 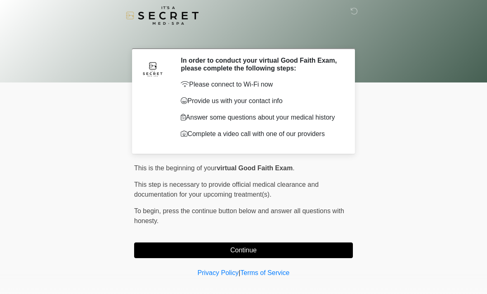 I want to click on img: It's A Secret Med Spa Logo, so click(x=162, y=15).